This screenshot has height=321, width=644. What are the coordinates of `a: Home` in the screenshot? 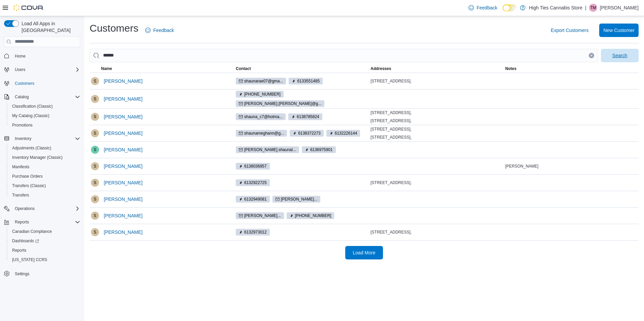 It's located at (20, 56).